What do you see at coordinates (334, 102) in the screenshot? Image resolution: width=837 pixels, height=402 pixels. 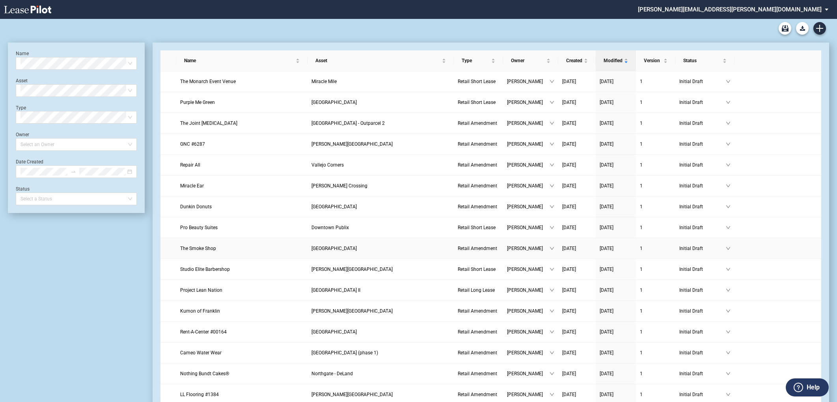 I see `span: Ridge Plaza` at bounding box center [334, 102].